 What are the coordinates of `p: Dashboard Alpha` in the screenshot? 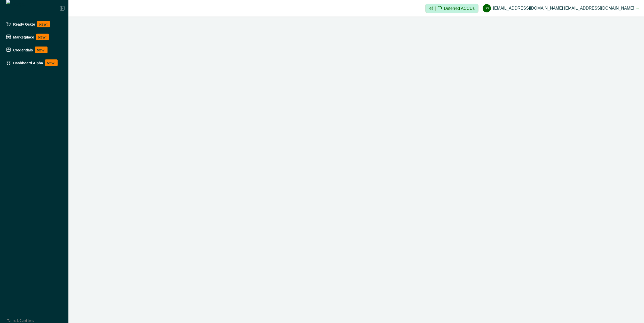 It's located at (28, 63).